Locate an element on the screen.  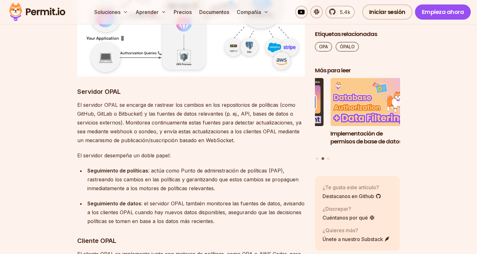
font: El servidor OPAL se encarga de rastrear los cambios en los repositorios de políticas (como GitHub... is located at coordinates (189, 122).